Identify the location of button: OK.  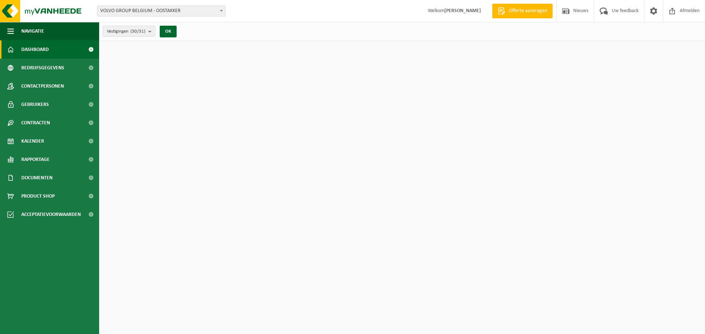
(168, 32).